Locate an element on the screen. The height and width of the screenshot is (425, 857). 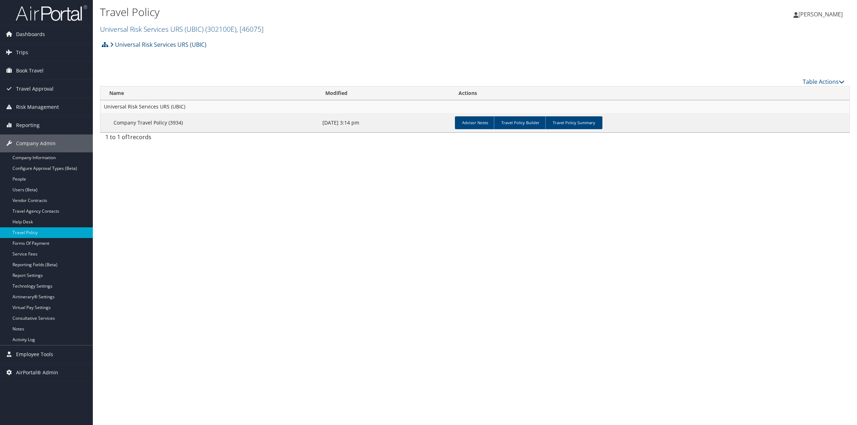
a: Travel Policy Summary is located at coordinates (574, 123).